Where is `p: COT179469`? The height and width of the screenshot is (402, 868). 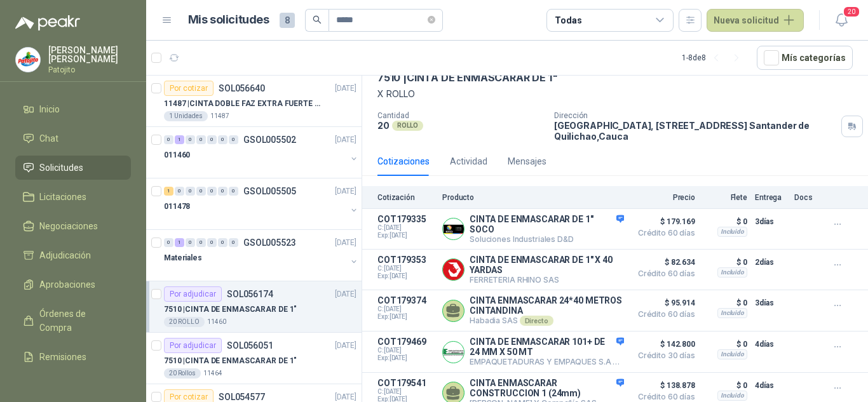
p: COT179469 is located at coordinates (406, 342).